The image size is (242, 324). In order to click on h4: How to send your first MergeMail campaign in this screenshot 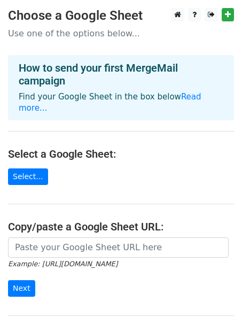, I will do `click(121, 74)`.